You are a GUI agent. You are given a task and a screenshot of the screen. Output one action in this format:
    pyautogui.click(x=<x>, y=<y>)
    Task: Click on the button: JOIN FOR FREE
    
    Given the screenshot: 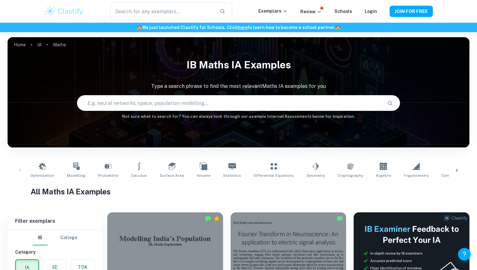 What is the action you would take?
    pyautogui.click(x=411, y=11)
    